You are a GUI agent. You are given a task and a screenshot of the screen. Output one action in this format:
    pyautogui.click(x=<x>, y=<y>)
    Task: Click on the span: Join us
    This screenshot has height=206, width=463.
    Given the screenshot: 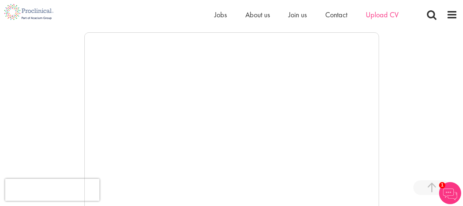 What is the action you would take?
    pyautogui.click(x=298, y=15)
    